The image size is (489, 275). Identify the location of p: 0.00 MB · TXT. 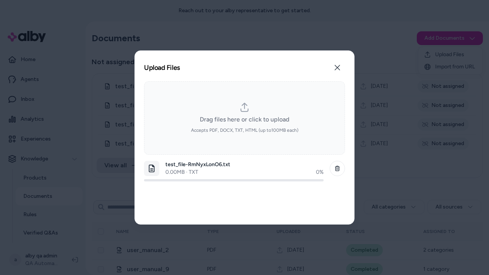
(182, 172).